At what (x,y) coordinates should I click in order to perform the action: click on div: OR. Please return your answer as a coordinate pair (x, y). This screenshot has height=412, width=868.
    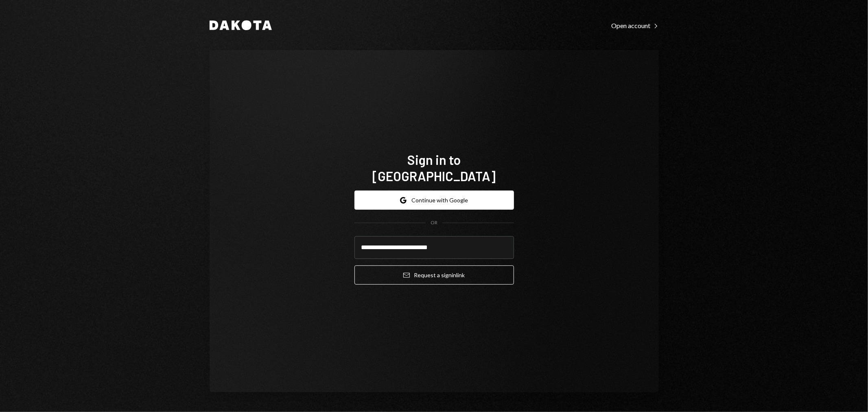
    Looking at the image, I should click on (434, 223).